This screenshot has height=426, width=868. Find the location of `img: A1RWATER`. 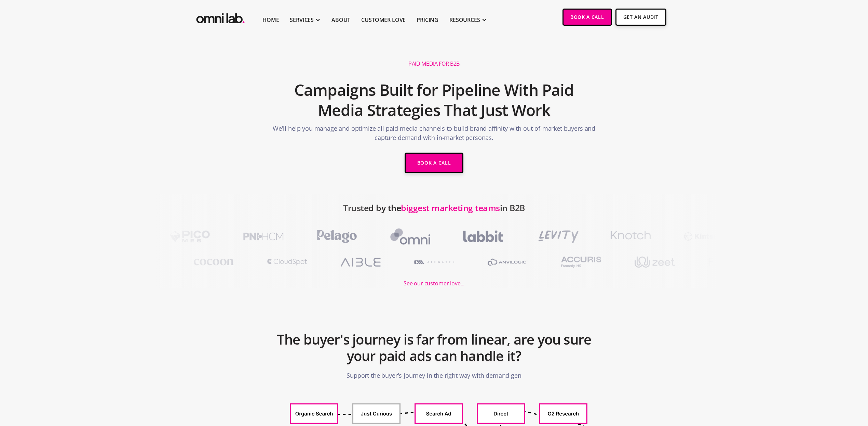

img: A1RWATER is located at coordinates (434, 262).